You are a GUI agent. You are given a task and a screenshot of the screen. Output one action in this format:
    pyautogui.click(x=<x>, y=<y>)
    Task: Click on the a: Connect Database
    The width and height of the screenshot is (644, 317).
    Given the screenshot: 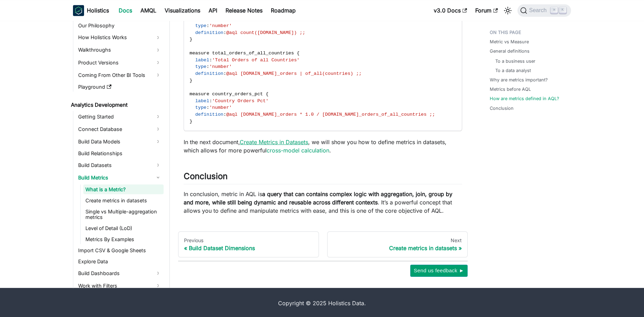 What is the action you would take?
    pyautogui.click(x=120, y=129)
    